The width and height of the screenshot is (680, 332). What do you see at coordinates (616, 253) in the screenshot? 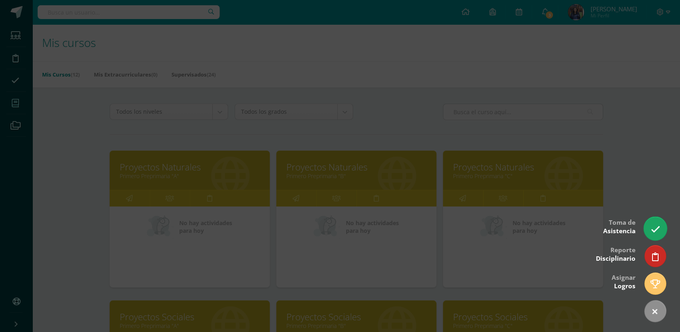
I see `div: Reporte` at bounding box center [616, 253].